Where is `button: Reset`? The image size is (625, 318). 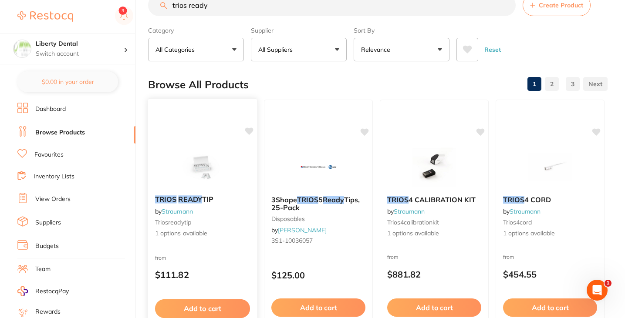
button: Reset is located at coordinates (492, 50).